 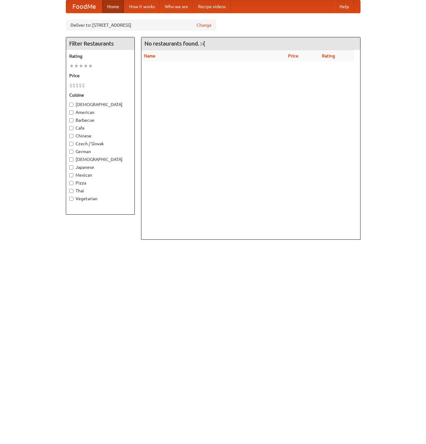 I want to click on label: Cafe, so click(x=100, y=128).